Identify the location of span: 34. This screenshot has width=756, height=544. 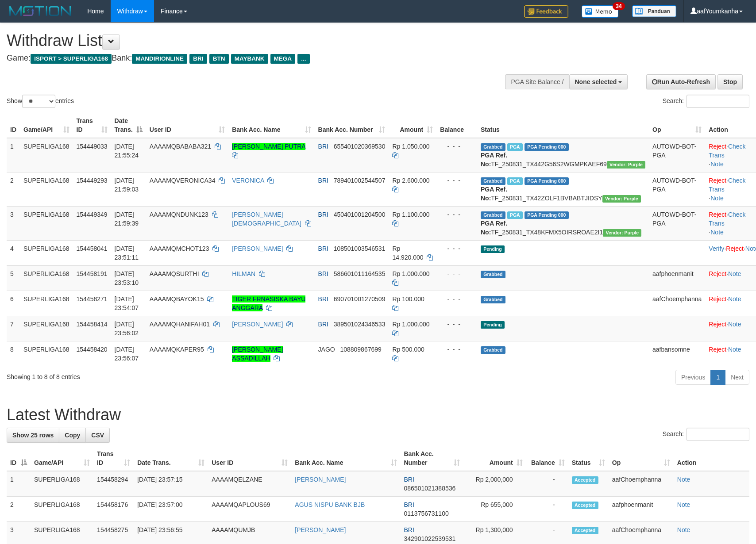
(619, 6).